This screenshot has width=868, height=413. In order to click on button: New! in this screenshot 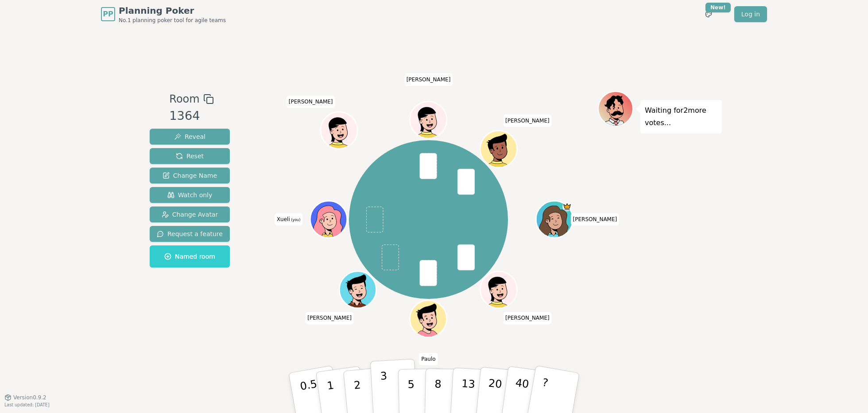, I will do `click(708, 14)`.